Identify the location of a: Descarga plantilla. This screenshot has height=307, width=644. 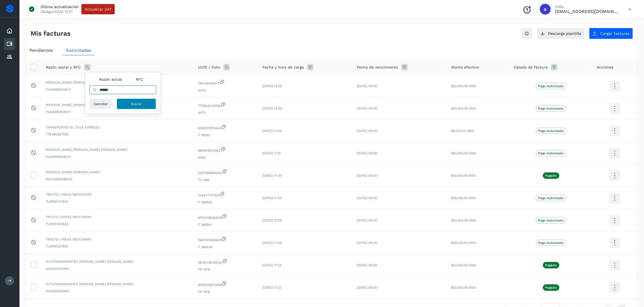
(560, 34).